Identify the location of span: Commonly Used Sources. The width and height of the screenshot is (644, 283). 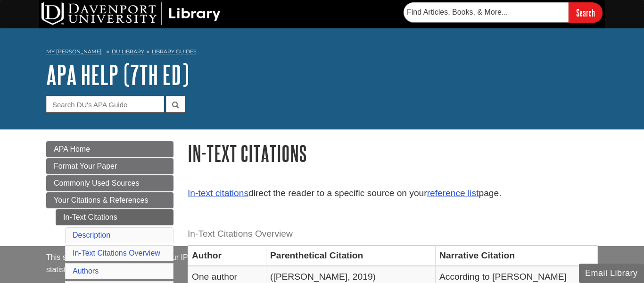
(96, 183).